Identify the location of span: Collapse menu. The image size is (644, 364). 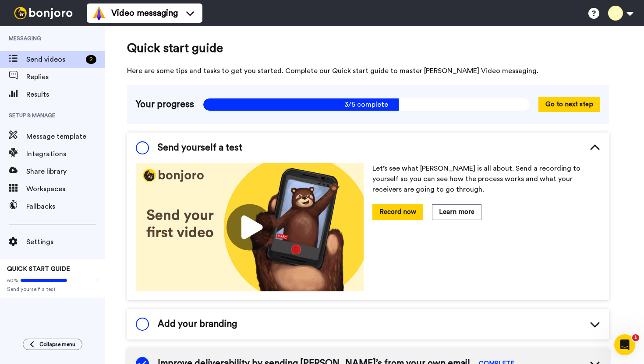
(57, 344).